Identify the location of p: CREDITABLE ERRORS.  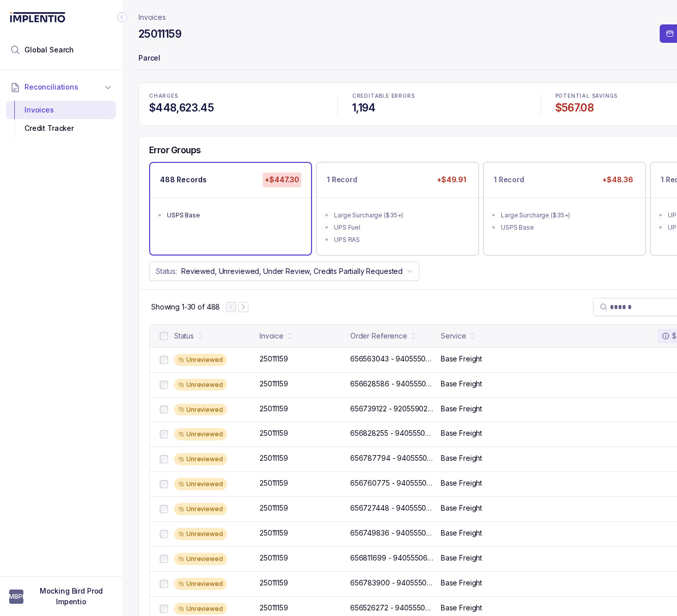
(439, 96).